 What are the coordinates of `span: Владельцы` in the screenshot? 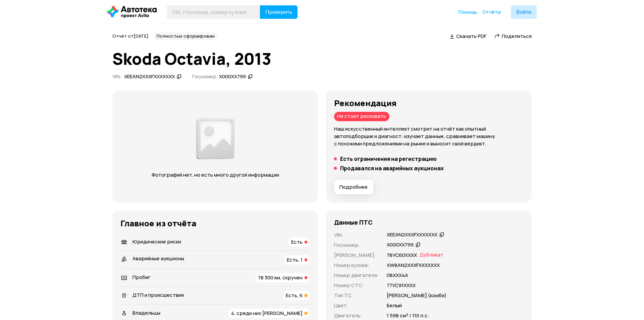 It's located at (146, 312).